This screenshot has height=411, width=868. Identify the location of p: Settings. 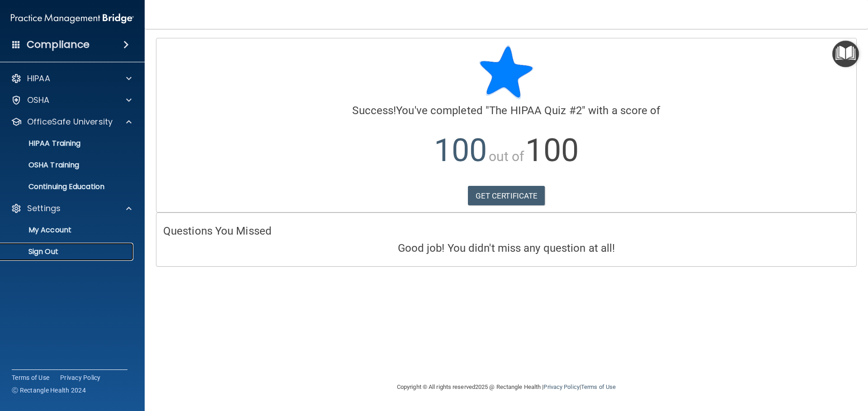
(44, 209).